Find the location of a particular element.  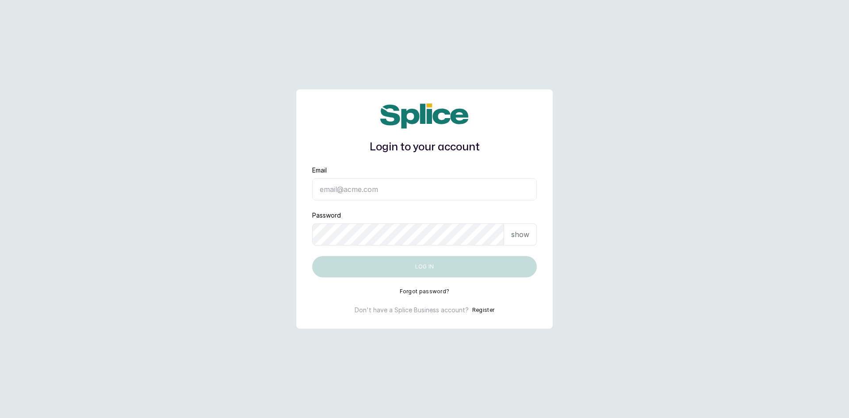

input: email@acme.com is located at coordinates (424, 189).